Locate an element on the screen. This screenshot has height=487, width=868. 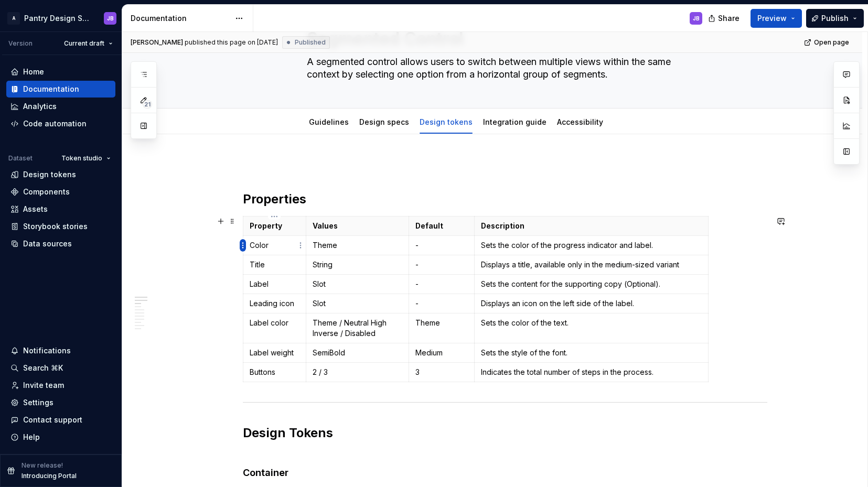
div: Components is located at coordinates (46, 192).